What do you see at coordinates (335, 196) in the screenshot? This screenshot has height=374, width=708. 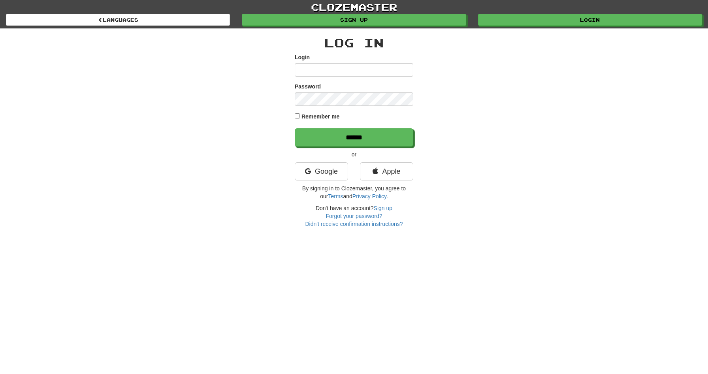 I see `a: Terms` at bounding box center [335, 196].